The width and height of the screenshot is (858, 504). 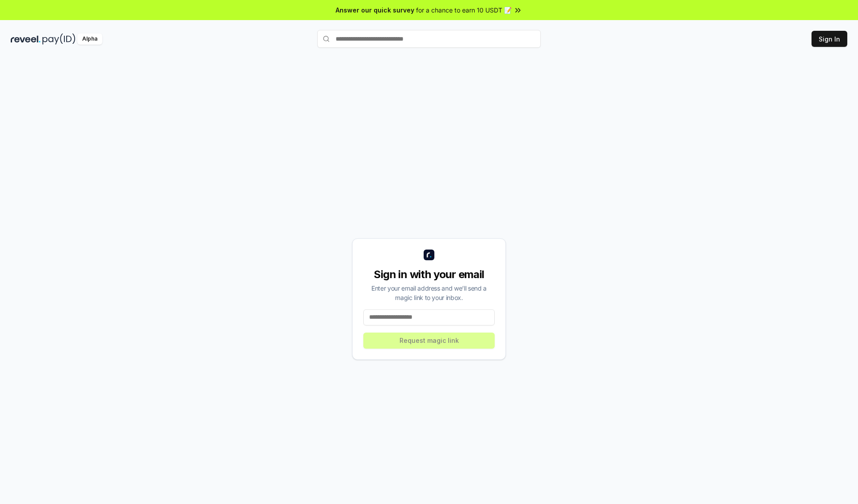 What do you see at coordinates (59, 39) in the screenshot?
I see `img: pay_id` at bounding box center [59, 39].